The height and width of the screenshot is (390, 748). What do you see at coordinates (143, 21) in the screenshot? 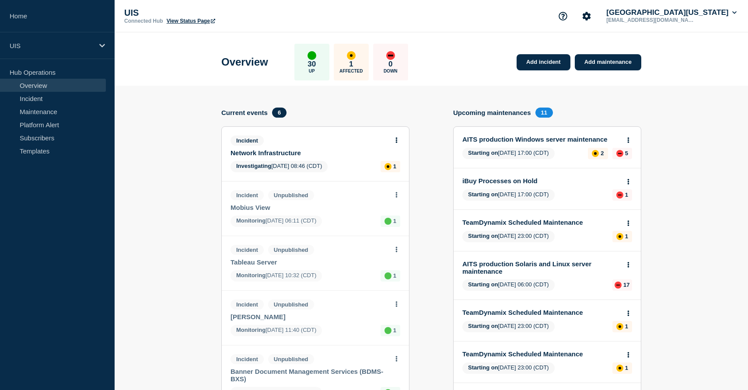
I see `p: Connected Hub` at bounding box center [143, 21].